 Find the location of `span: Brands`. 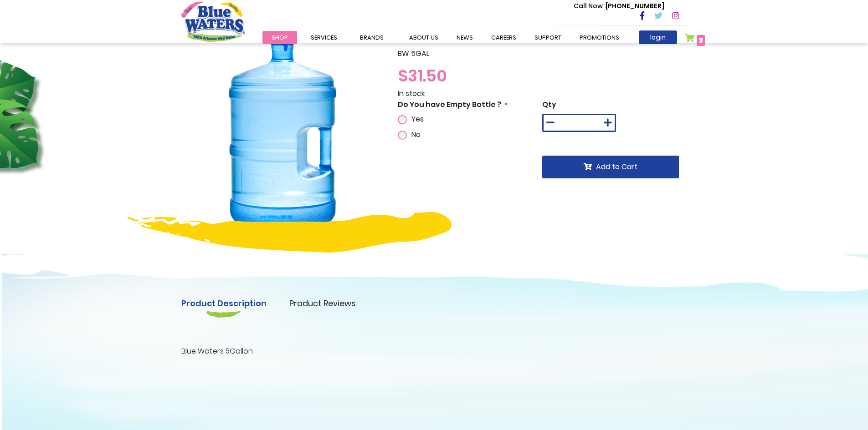

span: Brands is located at coordinates (372, 37).